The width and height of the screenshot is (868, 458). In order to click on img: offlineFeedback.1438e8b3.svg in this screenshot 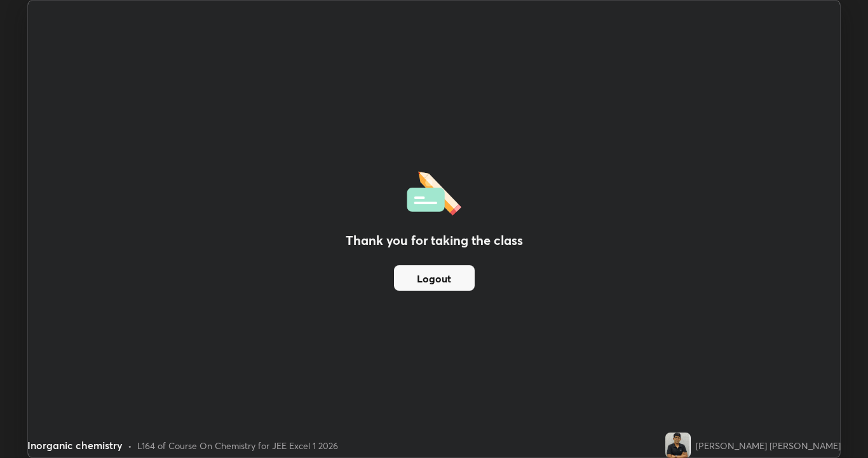, I will do `click(434, 191)`.